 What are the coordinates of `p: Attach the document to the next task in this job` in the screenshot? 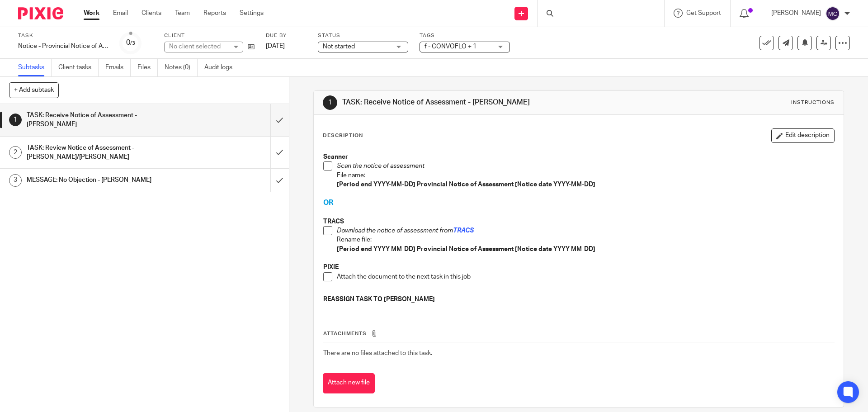 It's located at (585, 276).